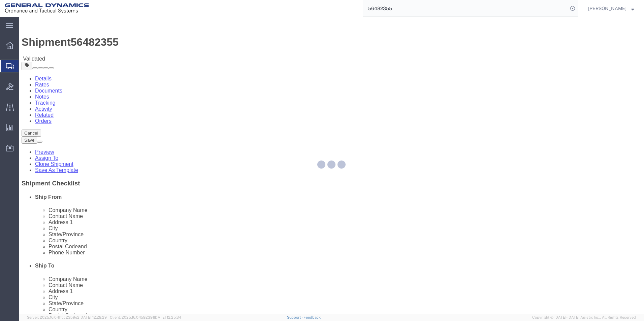  I want to click on a: Support, so click(296, 317).